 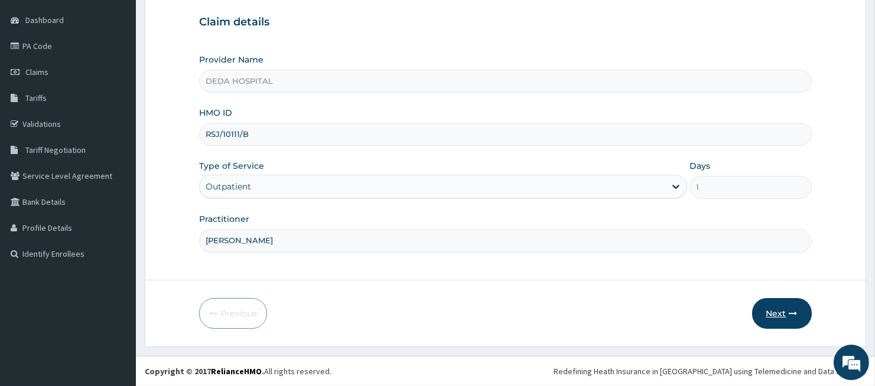 I want to click on label: Type of Service, so click(x=232, y=166).